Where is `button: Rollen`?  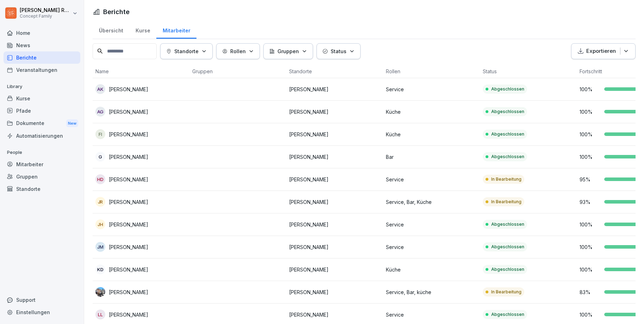 button: Rollen is located at coordinates (238, 51).